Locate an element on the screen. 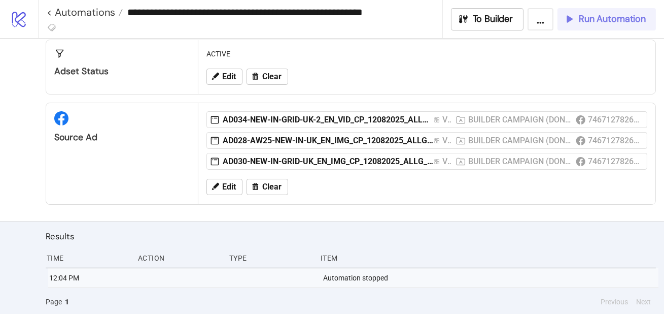 This screenshot has height=314, width=664. div: ACTIVE is located at coordinates (427, 54).